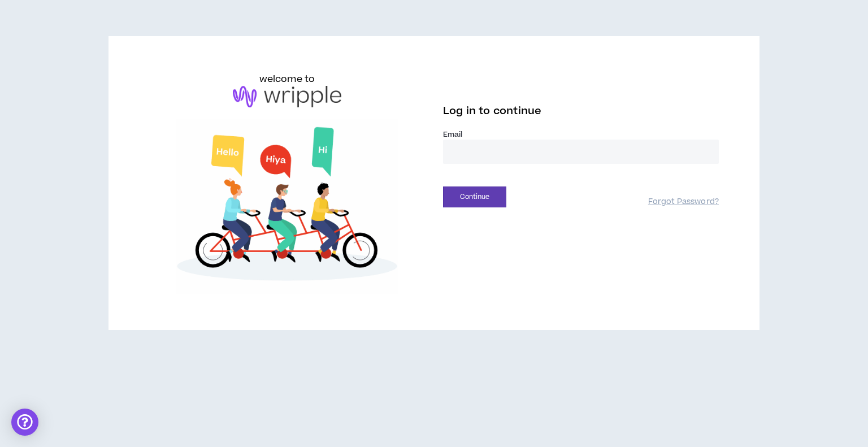  What do you see at coordinates (581, 134) in the screenshot?
I see `label: Email` at bounding box center [581, 134].